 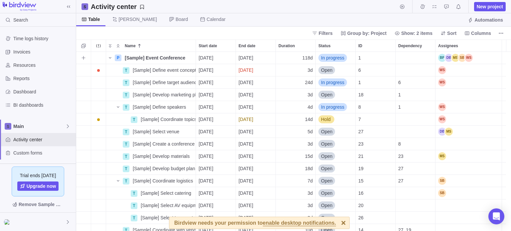 What do you see at coordinates (375, 132) in the screenshot?
I see `div: 27` at bounding box center [375, 132].